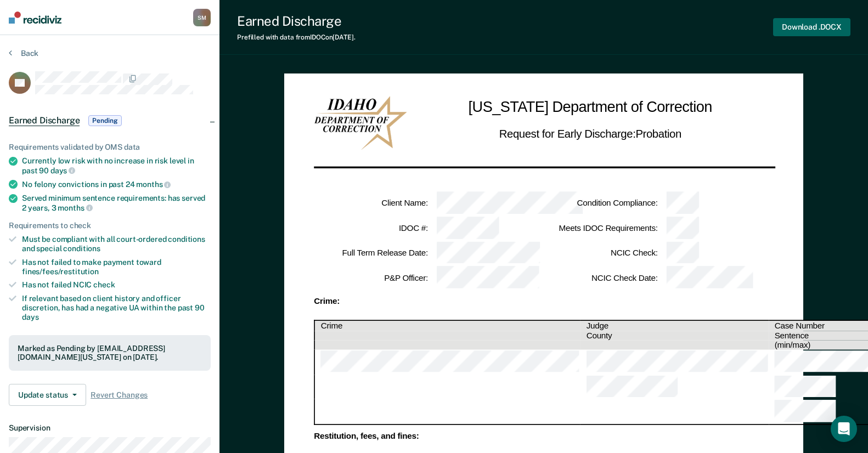 This screenshot has height=453, width=868. What do you see at coordinates (361, 123) in the screenshot?
I see `img: IDOC Logo` at bounding box center [361, 123].